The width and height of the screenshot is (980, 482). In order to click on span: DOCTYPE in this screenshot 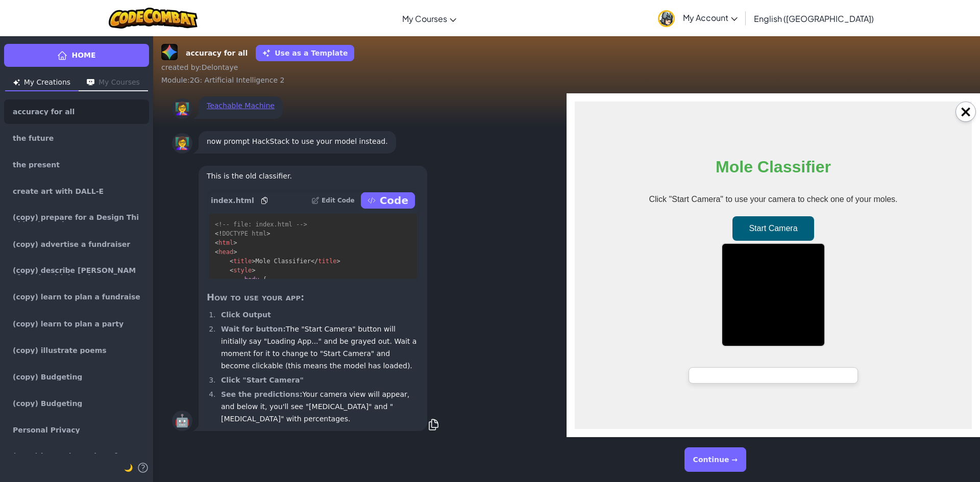, I will do `click(235, 234)`.